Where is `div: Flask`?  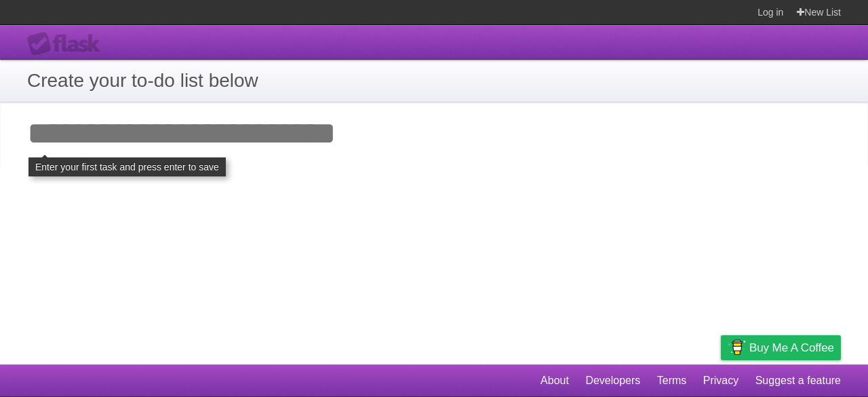
div: Flask is located at coordinates (68, 44).